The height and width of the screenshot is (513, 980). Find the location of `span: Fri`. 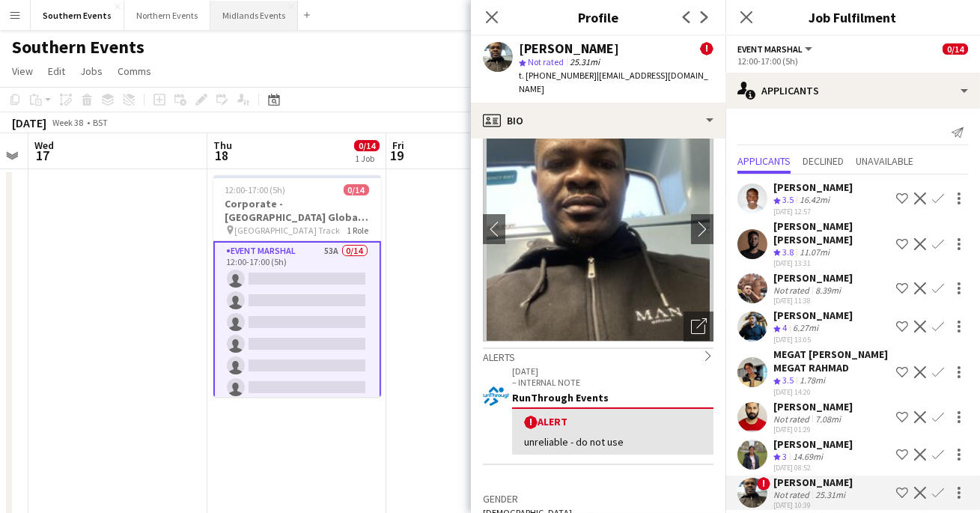

span: Fri is located at coordinates (399, 145).